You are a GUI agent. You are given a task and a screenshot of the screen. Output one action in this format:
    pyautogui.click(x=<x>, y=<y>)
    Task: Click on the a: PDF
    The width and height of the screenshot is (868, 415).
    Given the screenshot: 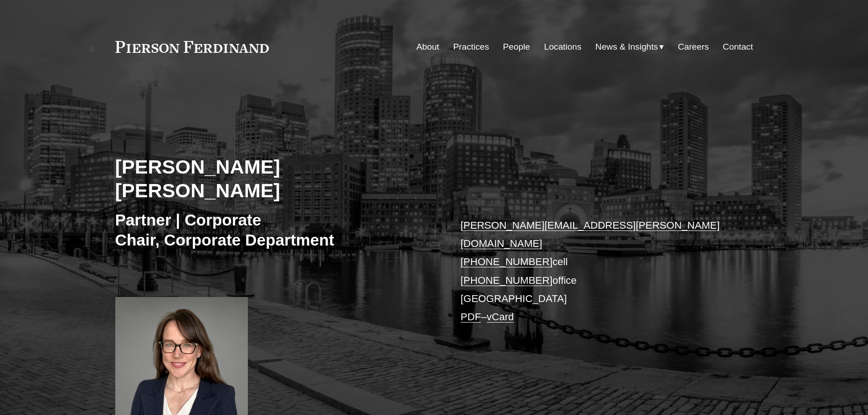 What is the action you would take?
    pyautogui.click(x=471, y=316)
    